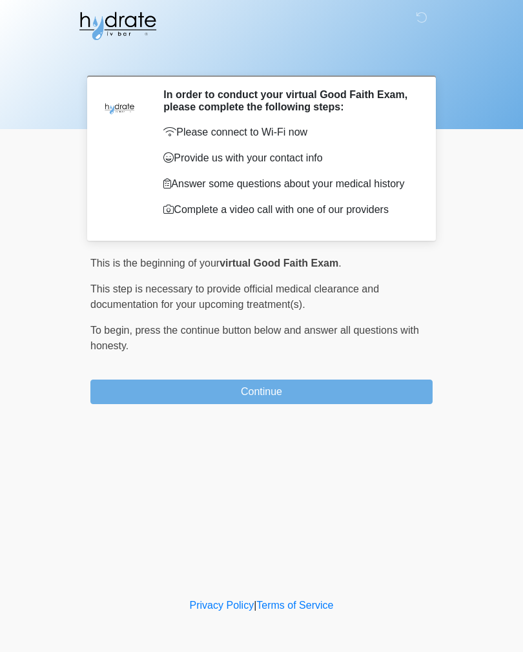  Describe the element at coordinates (261, 392) in the screenshot. I see `button: Continue` at that location.